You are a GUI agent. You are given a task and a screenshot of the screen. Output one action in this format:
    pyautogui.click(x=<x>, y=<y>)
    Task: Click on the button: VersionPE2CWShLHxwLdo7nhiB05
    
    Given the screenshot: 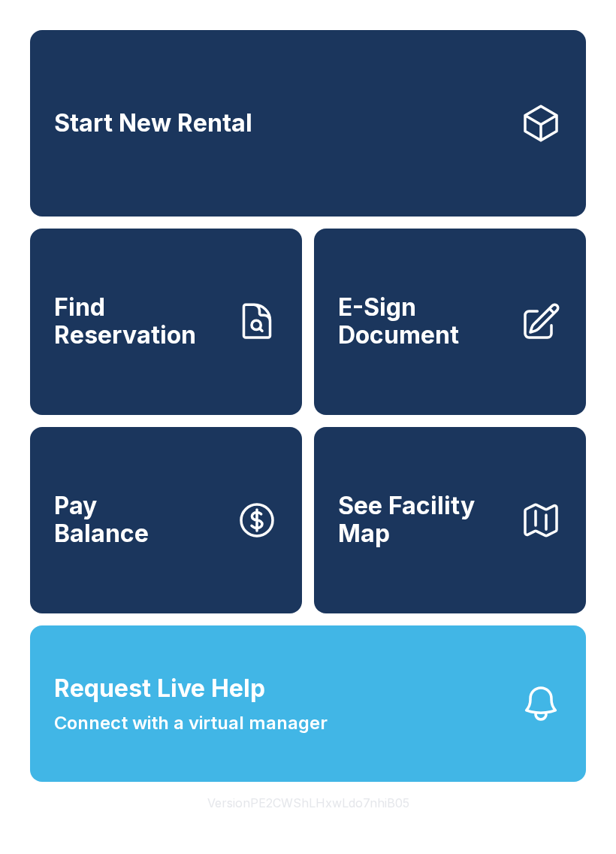 What is the action you would take?
    pyautogui.click(x=308, y=803)
    